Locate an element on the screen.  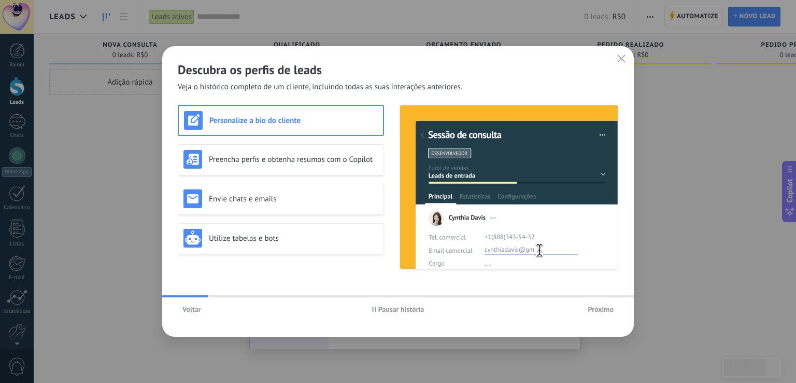
button: Voltar is located at coordinates (192, 309).